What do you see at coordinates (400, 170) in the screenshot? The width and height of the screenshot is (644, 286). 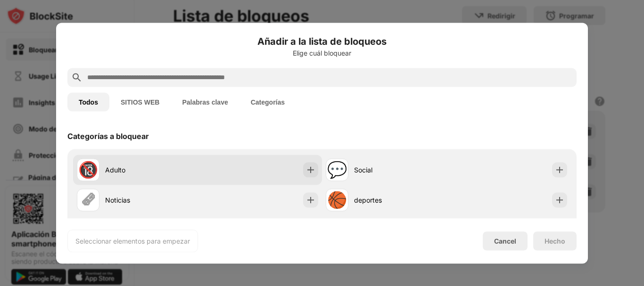 I see `div: Social` at bounding box center [400, 170].